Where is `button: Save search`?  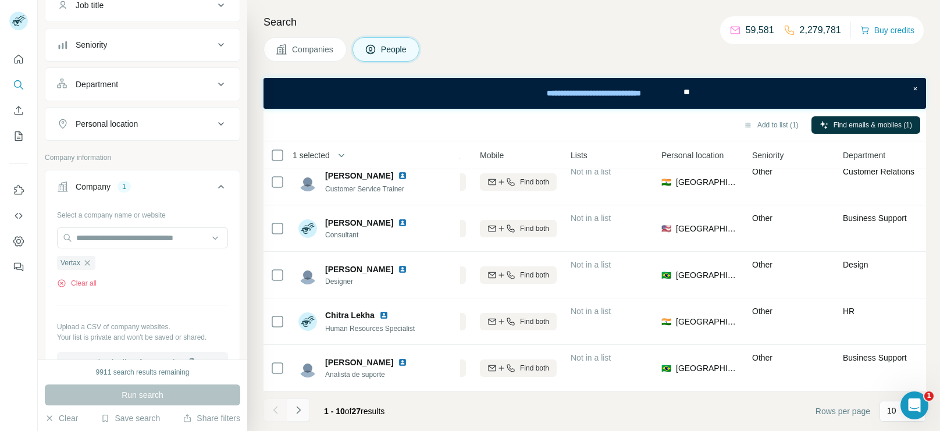
button: Save search is located at coordinates (130, 418).